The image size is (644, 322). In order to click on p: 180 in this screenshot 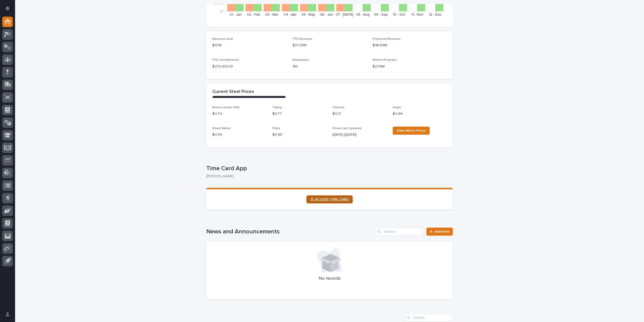, I will do `click(330, 66)`.